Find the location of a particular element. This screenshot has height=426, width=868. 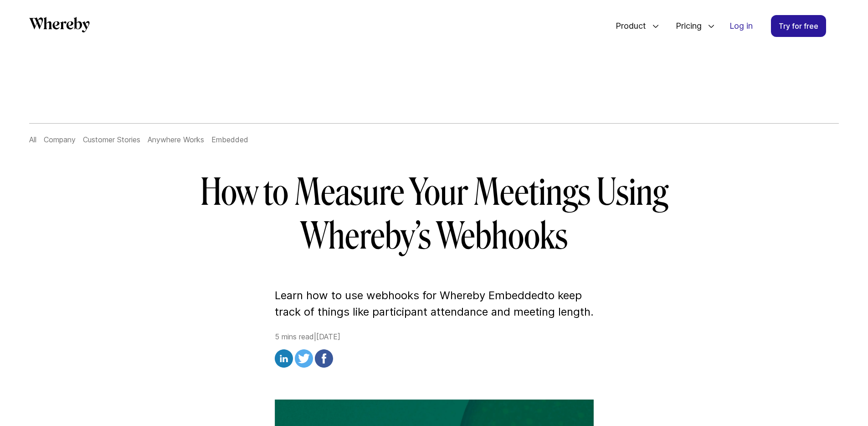

a: Embedded is located at coordinates (229, 139).